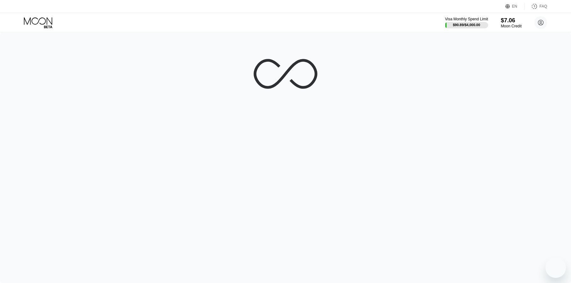 This screenshot has width=571, height=283. Describe the element at coordinates (511, 26) in the screenshot. I see `div: Moon Credit` at that location.